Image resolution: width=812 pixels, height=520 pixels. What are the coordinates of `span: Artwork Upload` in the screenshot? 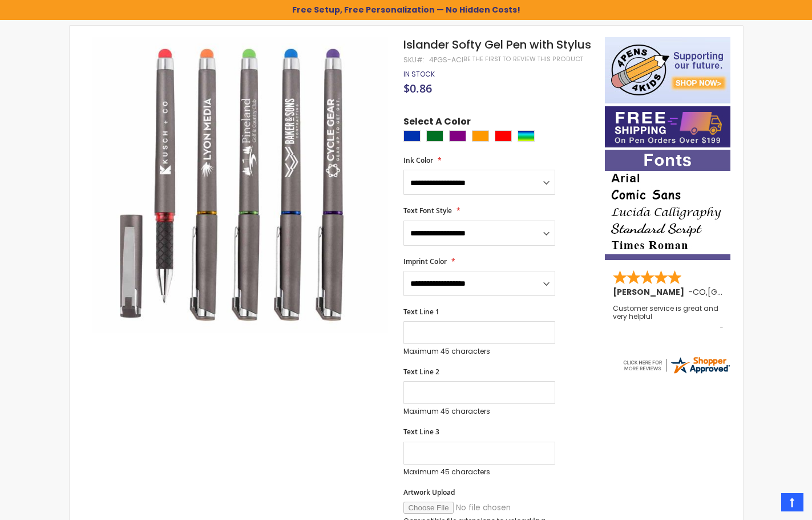 It's located at (429, 492).